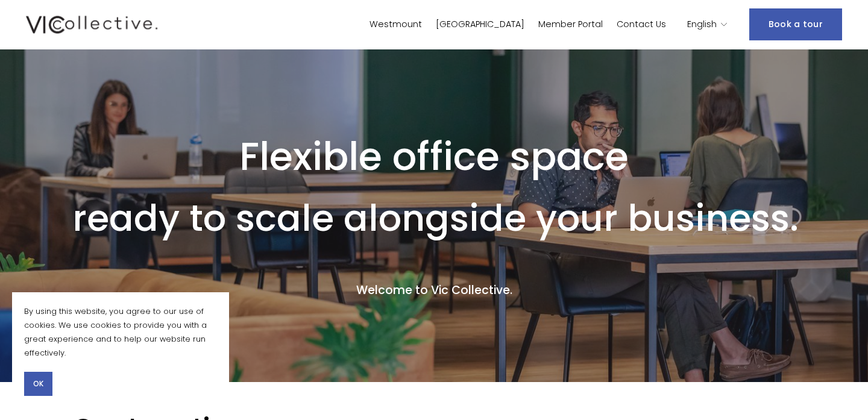 The width and height of the screenshot is (868, 420). Describe the element at coordinates (91, 25) in the screenshot. I see `img: Vic Collective` at that location.